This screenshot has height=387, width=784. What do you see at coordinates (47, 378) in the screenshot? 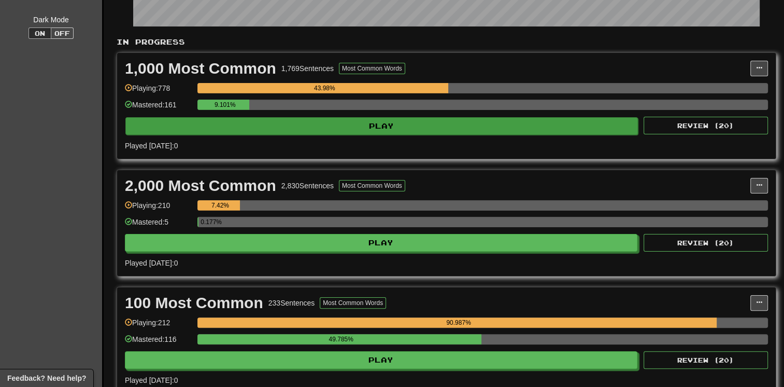
I see `span: Open feedback widget` at bounding box center [47, 378].